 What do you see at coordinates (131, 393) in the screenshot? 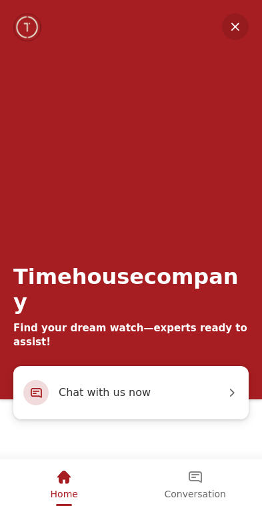
I see `div: Chat with us now` at bounding box center [131, 393].